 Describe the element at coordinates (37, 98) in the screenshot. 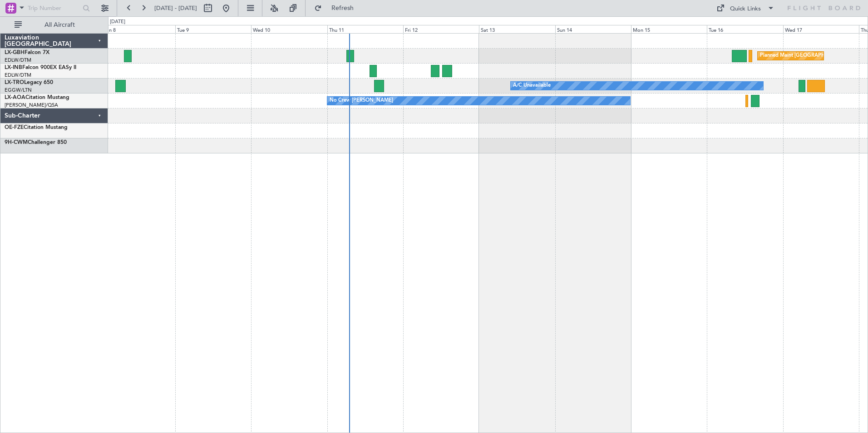

I see `a: LX-AOACitation Mustang` at that location.